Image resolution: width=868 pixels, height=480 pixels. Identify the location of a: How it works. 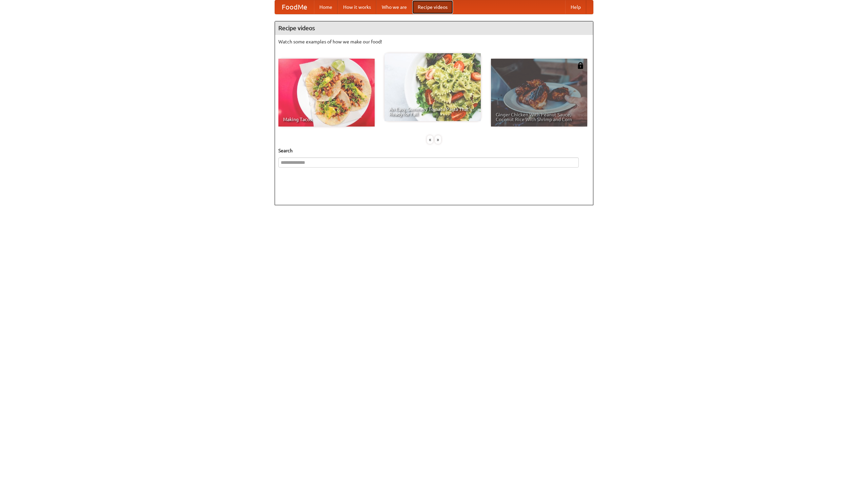
(357, 7).